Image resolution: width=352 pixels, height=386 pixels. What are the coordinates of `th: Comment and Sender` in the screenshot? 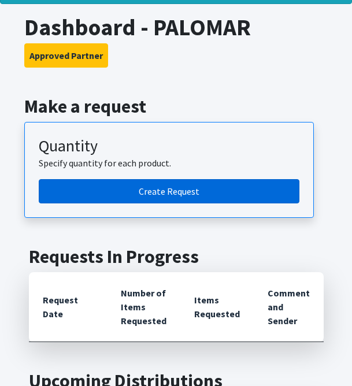 It's located at (288, 307).